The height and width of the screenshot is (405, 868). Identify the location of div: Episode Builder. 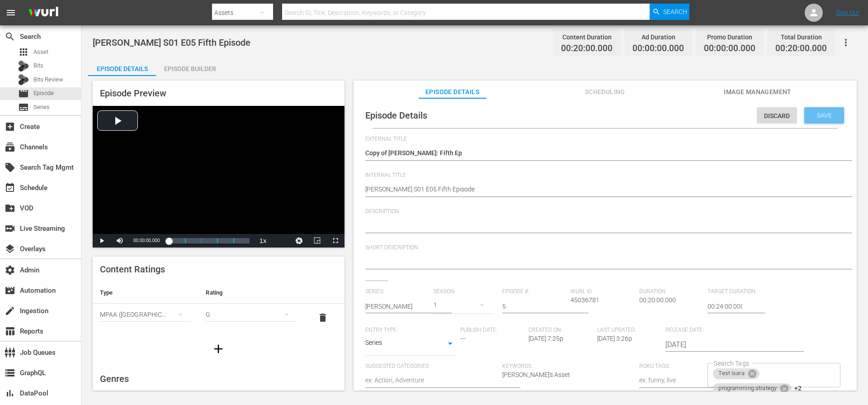
(190, 69).